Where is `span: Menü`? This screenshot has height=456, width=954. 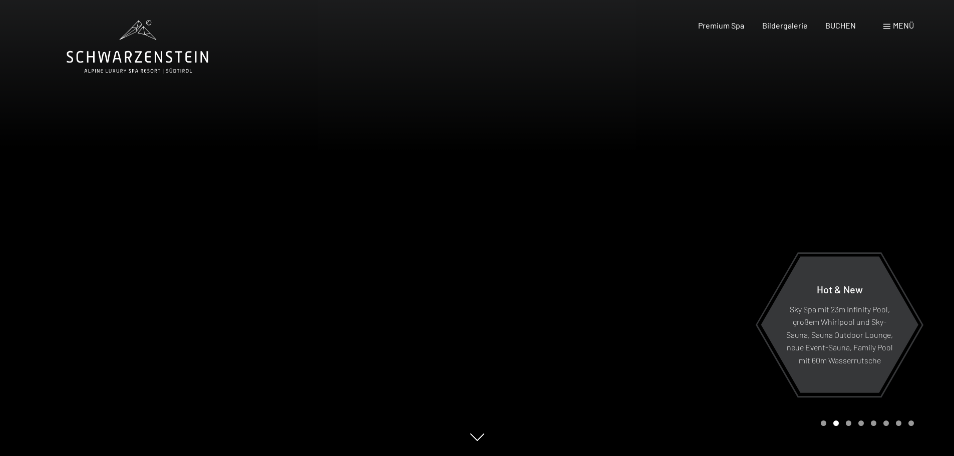 span: Menü is located at coordinates (903, 25).